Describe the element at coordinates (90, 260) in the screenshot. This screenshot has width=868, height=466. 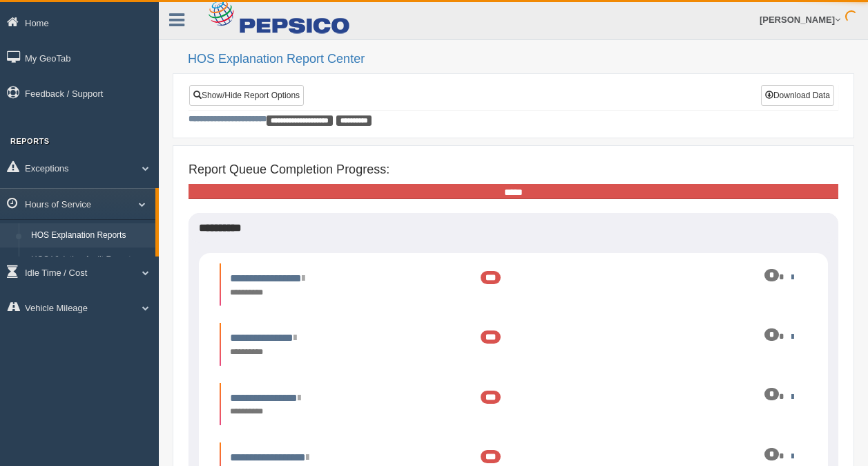
I see `a: HOS Violation Audit Reports` at that location.